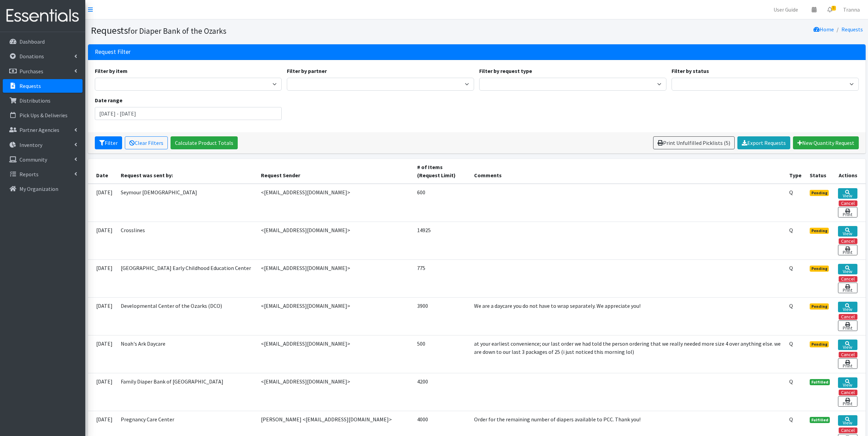 The width and height of the screenshot is (868, 436). I want to click on label: Filter by partner, so click(307, 71).